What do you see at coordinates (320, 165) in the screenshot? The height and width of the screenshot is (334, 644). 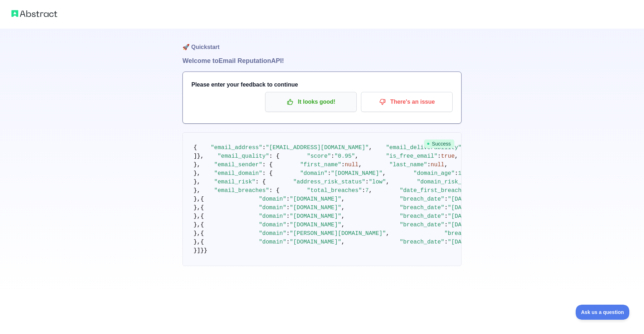 I see `span: "first_name"` at bounding box center [320, 165].